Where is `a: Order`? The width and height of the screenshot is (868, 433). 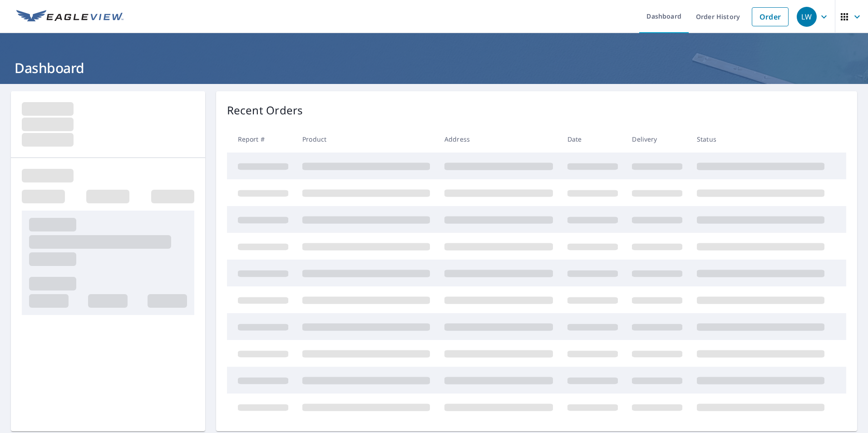 a: Order is located at coordinates (770, 17).